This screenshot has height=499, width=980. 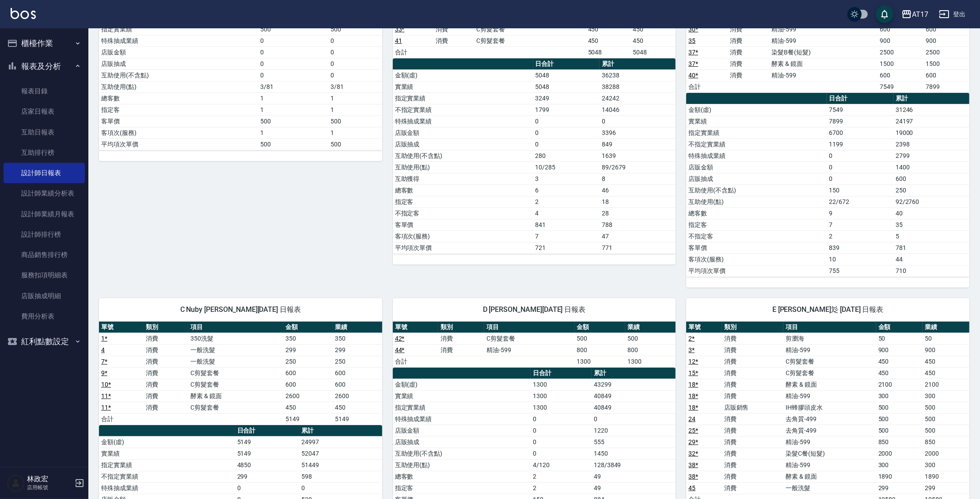 What do you see at coordinates (947, 41) in the screenshot?
I see `td: 900` at bounding box center [947, 41].